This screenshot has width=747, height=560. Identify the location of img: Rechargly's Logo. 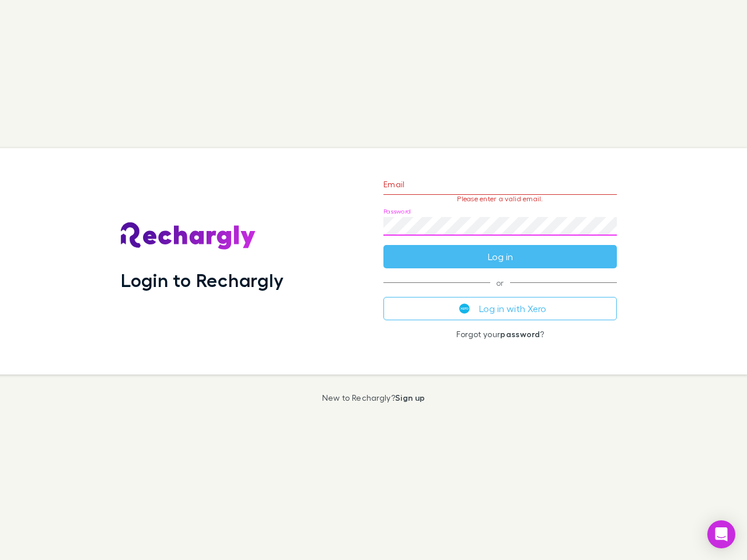
(189, 237).